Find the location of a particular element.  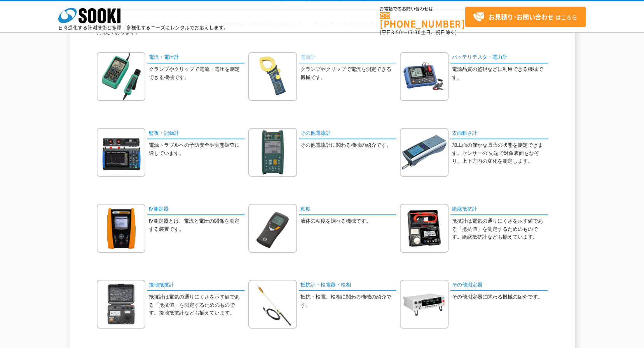

a: その他電流計 is located at coordinates (348, 133).